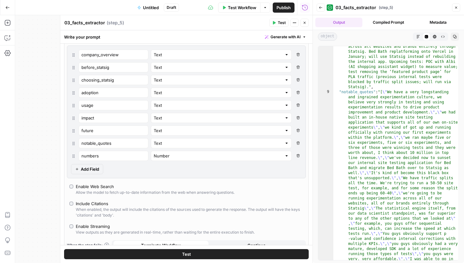 The height and width of the screenshot is (263, 464). What do you see at coordinates (161, 245) in the screenshot?
I see `span: Terminate Workflow` at bounding box center [161, 245].